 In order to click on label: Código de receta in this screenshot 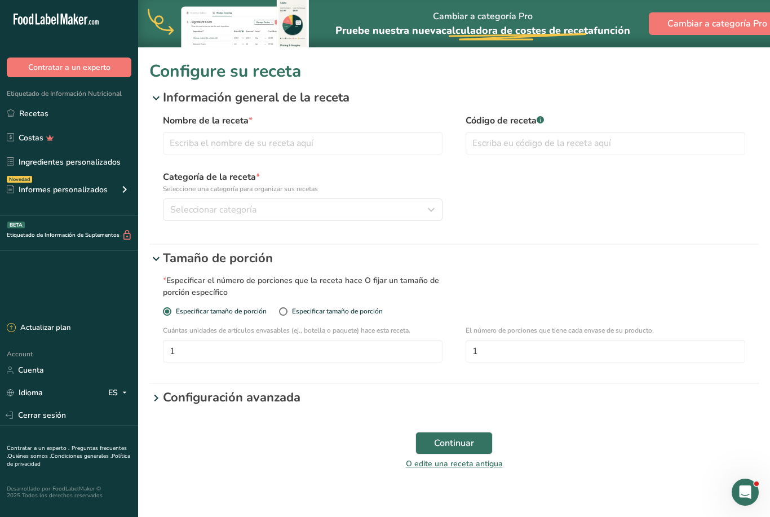, I will do `click(605, 121)`.